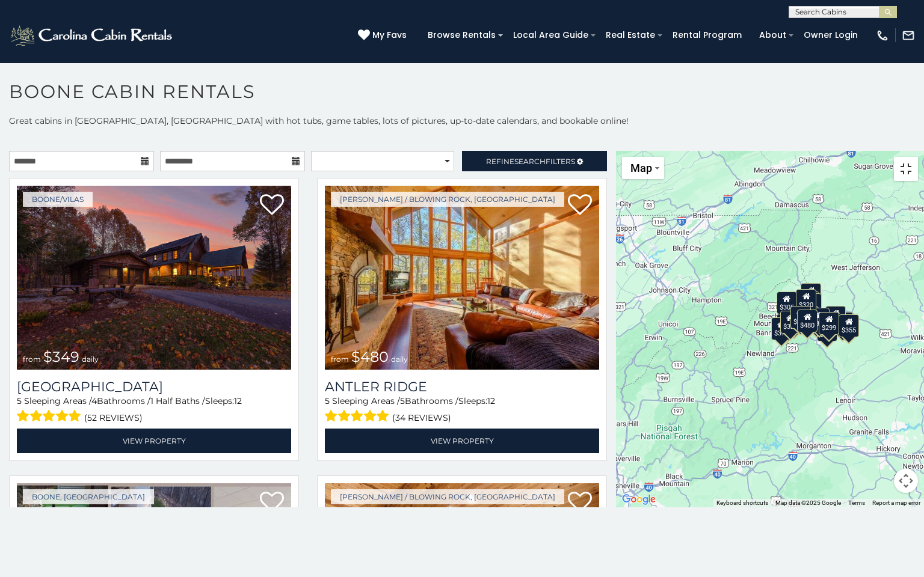  Describe the element at coordinates (530, 161) in the screenshot. I see `span: Search` at that location.